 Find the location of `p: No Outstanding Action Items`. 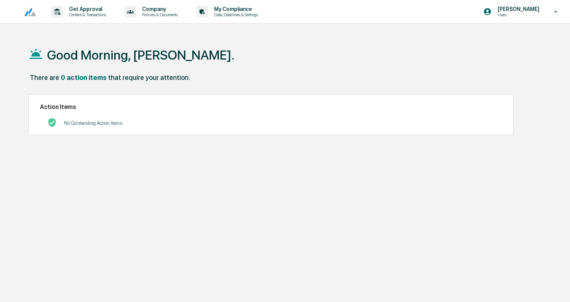

p: No Outstanding Action Items is located at coordinates (93, 123).